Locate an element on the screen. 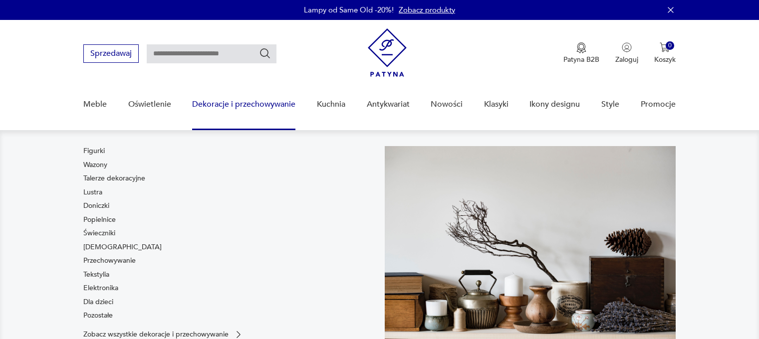 The width and height of the screenshot is (759, 339). a: Popielnice is located at coordinates (99, 220).